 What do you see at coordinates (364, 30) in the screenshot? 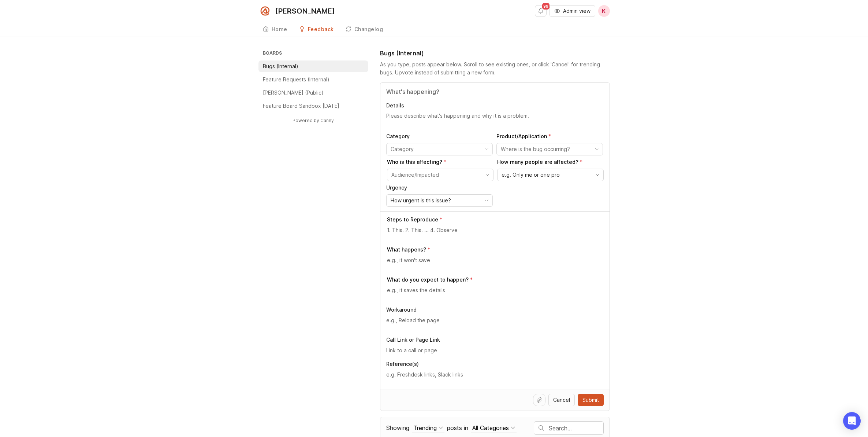
I see `a: Changelog` at bounding box center [364, 30].